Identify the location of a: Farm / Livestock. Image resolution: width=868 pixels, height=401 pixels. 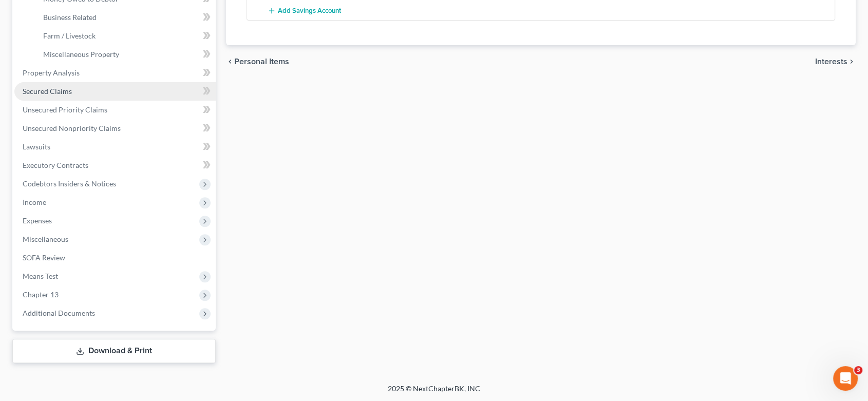
(126, 36).